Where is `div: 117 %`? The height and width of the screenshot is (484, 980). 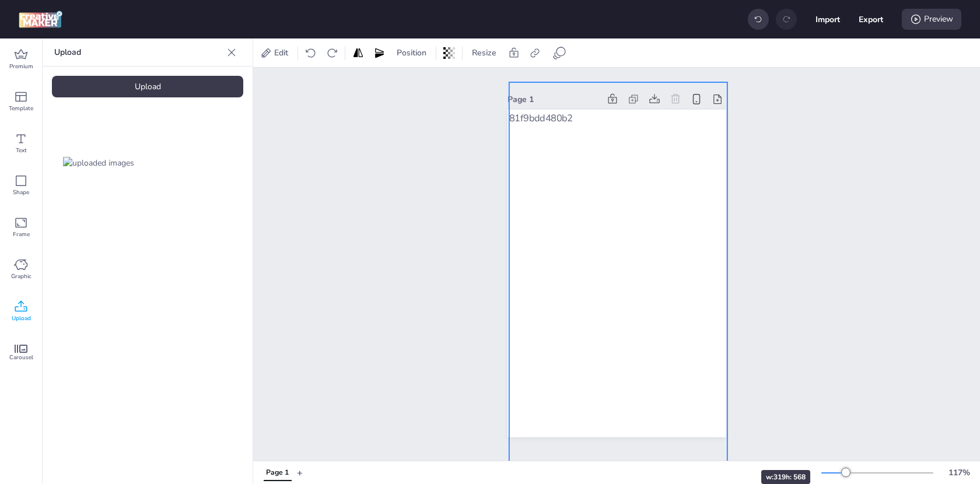 div: 117 % is located at coordinates (959, 472).